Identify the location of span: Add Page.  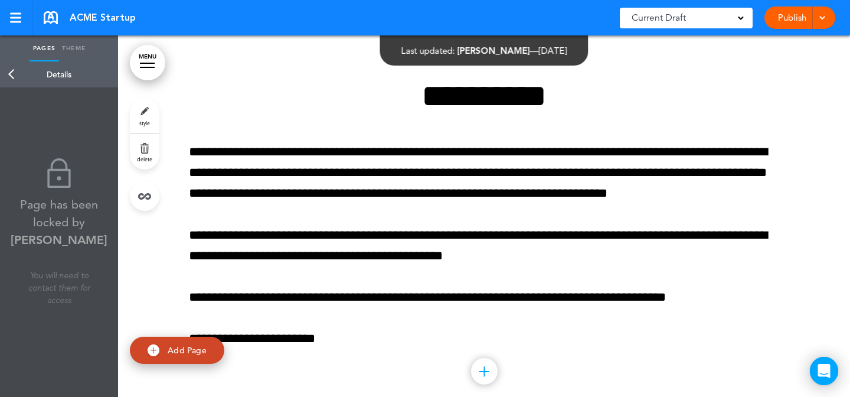
(187, 350).